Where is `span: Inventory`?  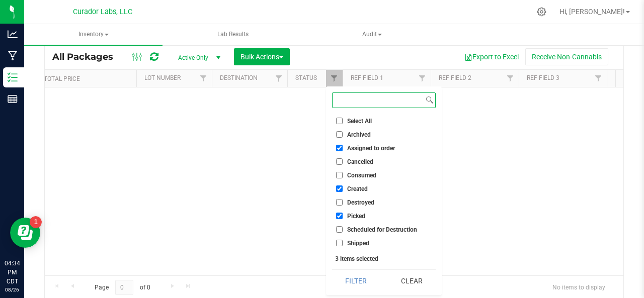 span: Inventory is located at coordinates (93, 35).